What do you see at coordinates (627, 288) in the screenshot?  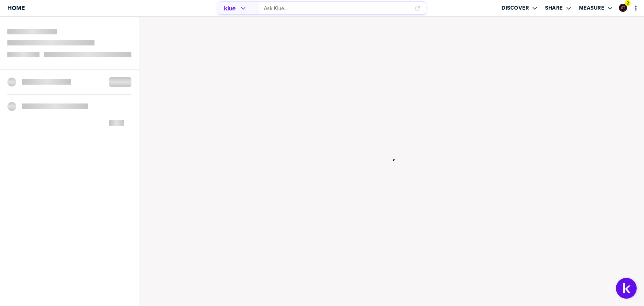 I see `button: Open Support Center` at bounding box center [627, 288].